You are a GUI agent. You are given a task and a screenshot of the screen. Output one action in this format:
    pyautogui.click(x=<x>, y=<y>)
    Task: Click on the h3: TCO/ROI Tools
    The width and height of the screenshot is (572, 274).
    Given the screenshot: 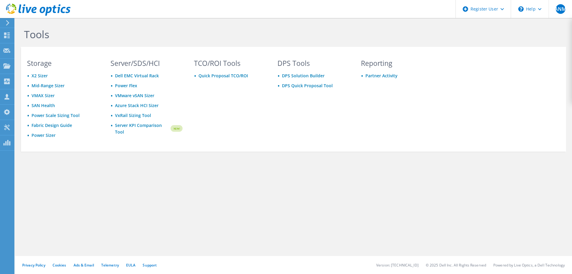 What is the action you would take?
    pyautogui.click(x=230, y=63)
    